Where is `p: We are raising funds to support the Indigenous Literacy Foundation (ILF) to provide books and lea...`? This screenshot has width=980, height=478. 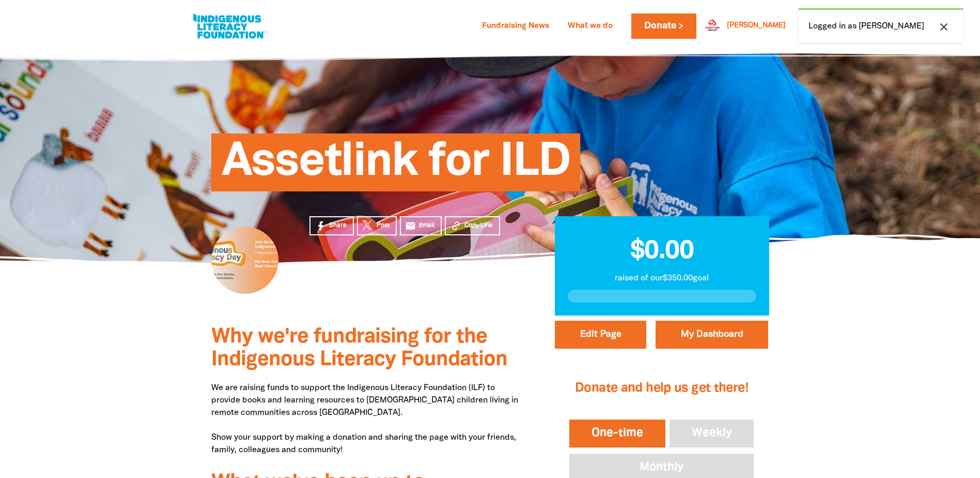 p: We are raising funds to support the Indigenous Literacy Foundation (ILF) to provide books and lea... is located at coordinates (367, 419).